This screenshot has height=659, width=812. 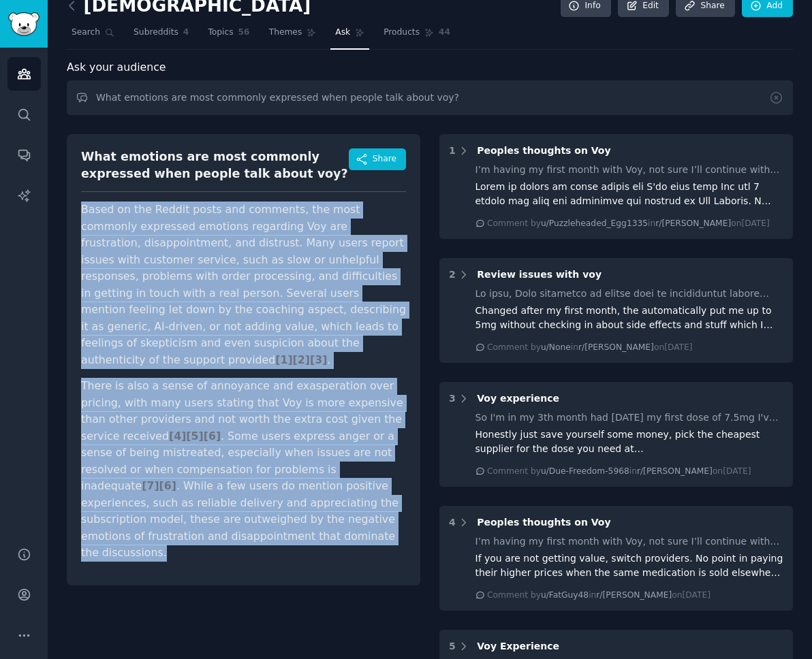 What do you see at coordinates (565, 595) in the screenshot?
I see `span: u/FatGuy48` at bounding box center [565, 595].